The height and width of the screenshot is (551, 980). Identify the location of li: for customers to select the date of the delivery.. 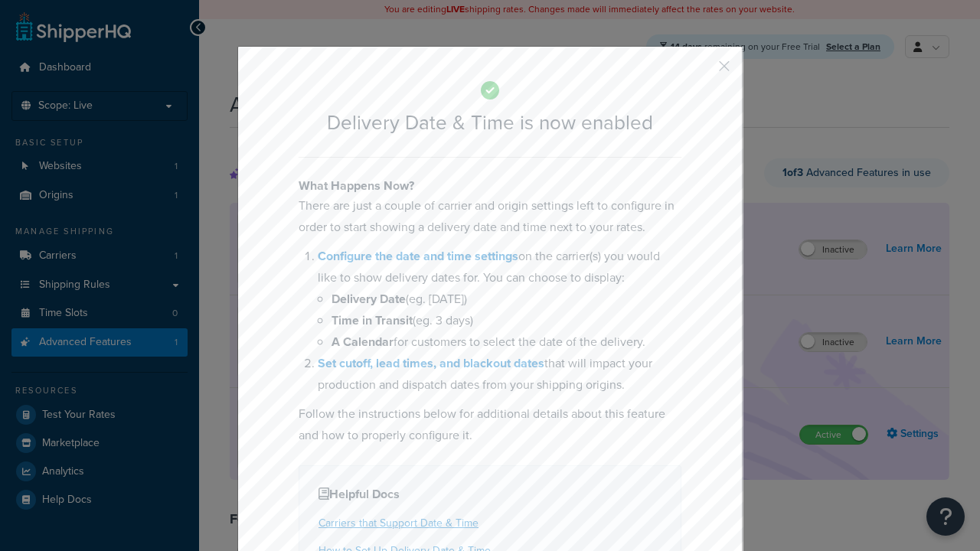
(506, 343).